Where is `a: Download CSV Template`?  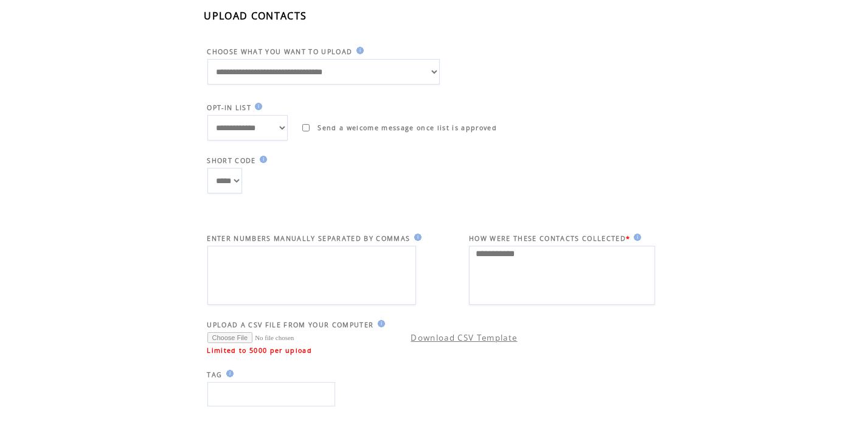 a: Download CSV Template is located at coordinates (464, 337).